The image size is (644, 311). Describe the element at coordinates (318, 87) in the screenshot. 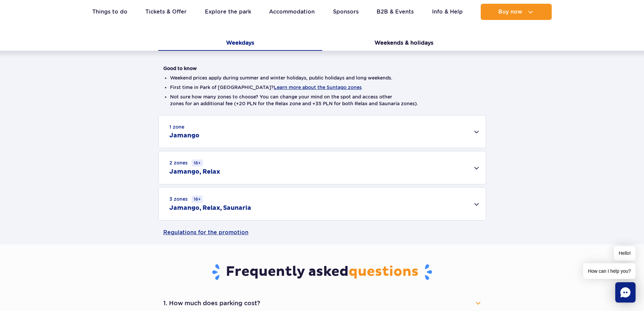

I see `button: Learn more about the Suntago zones` at that location.